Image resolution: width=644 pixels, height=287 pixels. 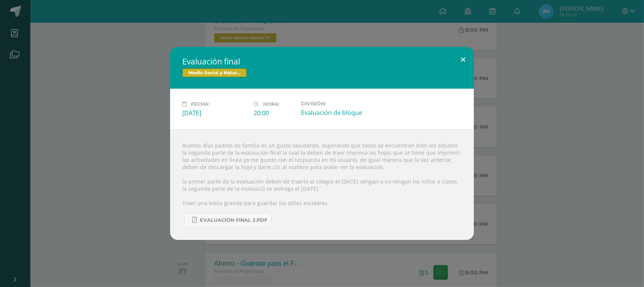 I want to click on div: Evaluación de bloque, so click(x=334, y=112).